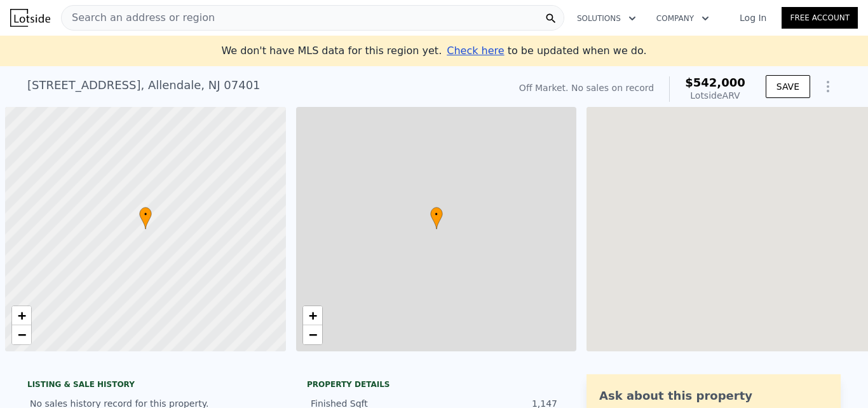 Image resolution: width=868 pixels, height=408 pixels. I want to click on div: to be updated when we do., so click(547, 51).